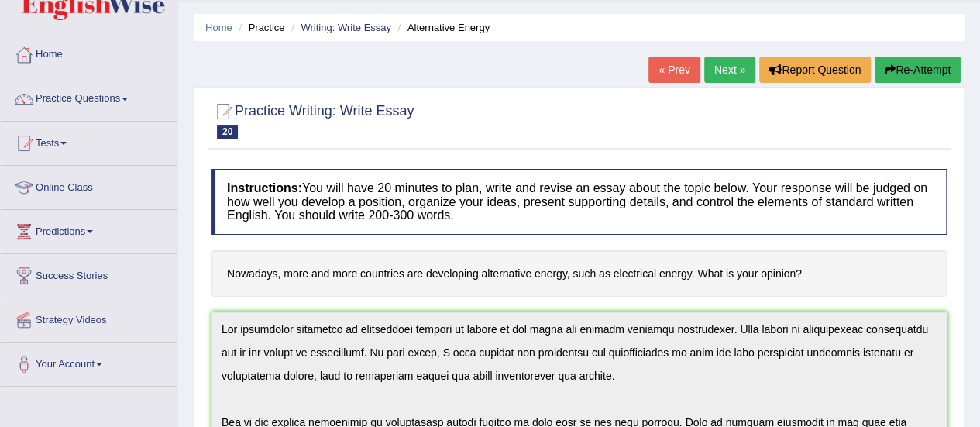 The width and height of the screenshot is (980, 427). What do you see at coordinates (89, 141) in the screenshot?
I see `a: Tests` at bounding box center [89, 141].